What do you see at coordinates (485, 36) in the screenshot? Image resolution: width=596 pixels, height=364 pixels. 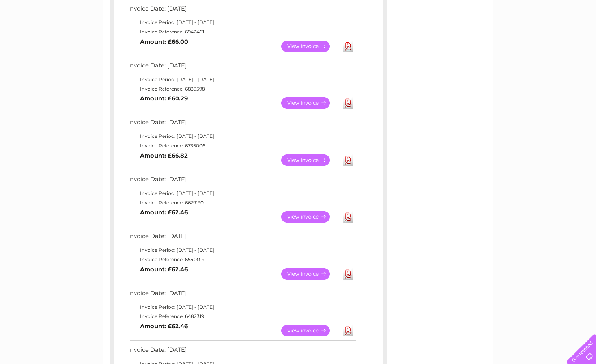 I see `a: Energy` at bounding box center [485, 36].